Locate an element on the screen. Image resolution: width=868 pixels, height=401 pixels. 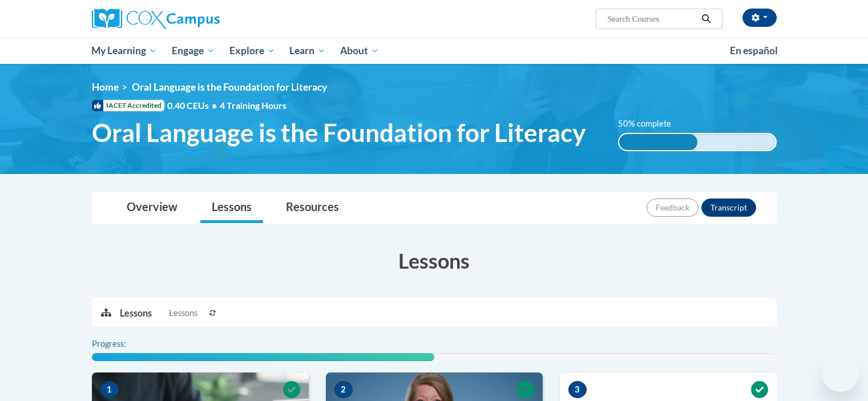
span: 4 Training Hours is located at coordinates (253, 105).